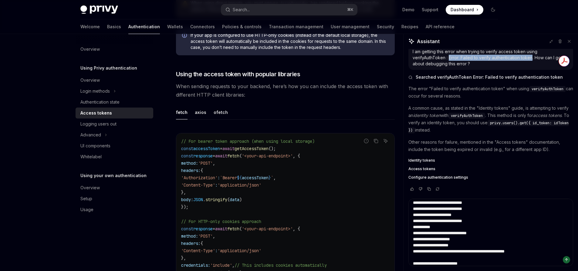  I want to click on div: Authentication state, so click(100, 102).